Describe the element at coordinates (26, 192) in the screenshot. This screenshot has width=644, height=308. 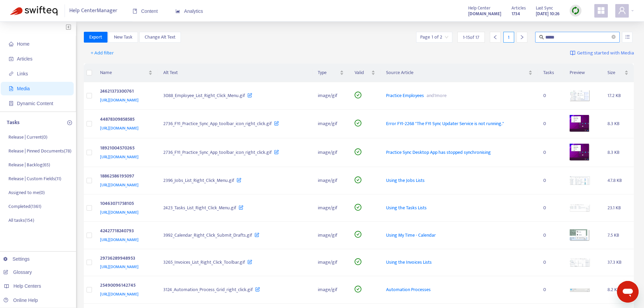
I see `p: Assigned to me ( 0 )` at that location.